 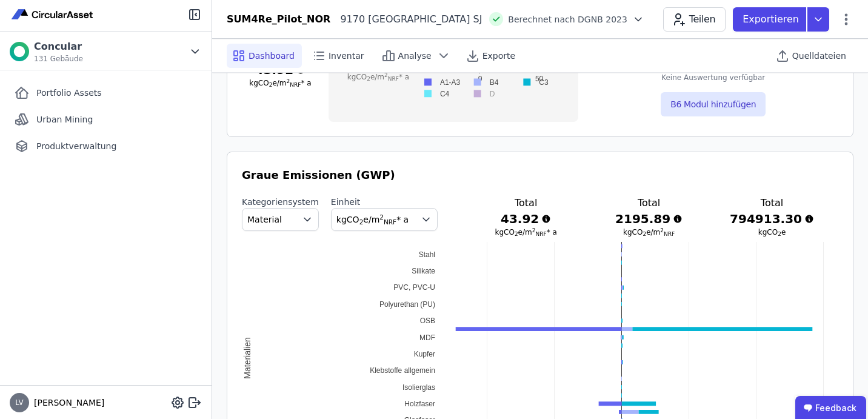 What do you see at coordinates (58, 59) in the screenshot?
I see `span: 131 Gebäude` at bounding box center [58, 59].